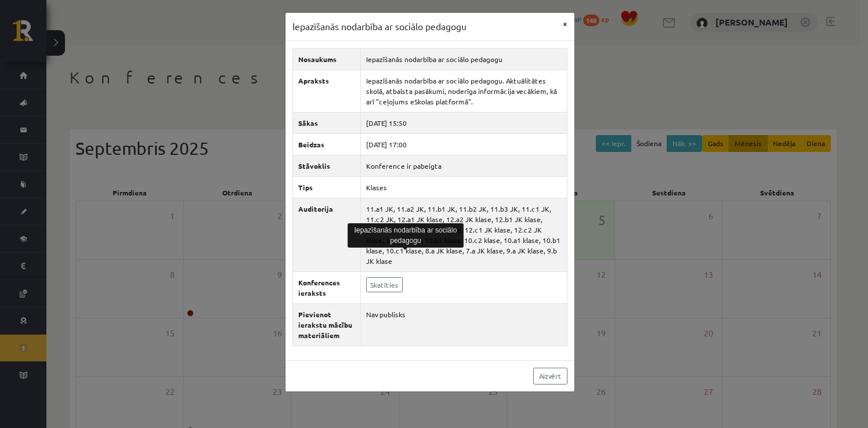 The image size is (868, 428). I want to click on td: Klases, so click(464, 187).